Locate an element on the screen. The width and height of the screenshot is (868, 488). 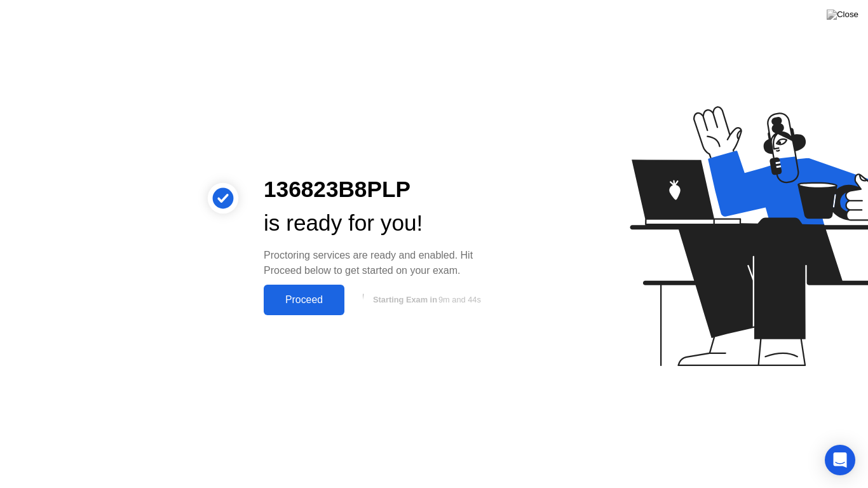
span: 9m and 44s is located at coordinates (459, 299).